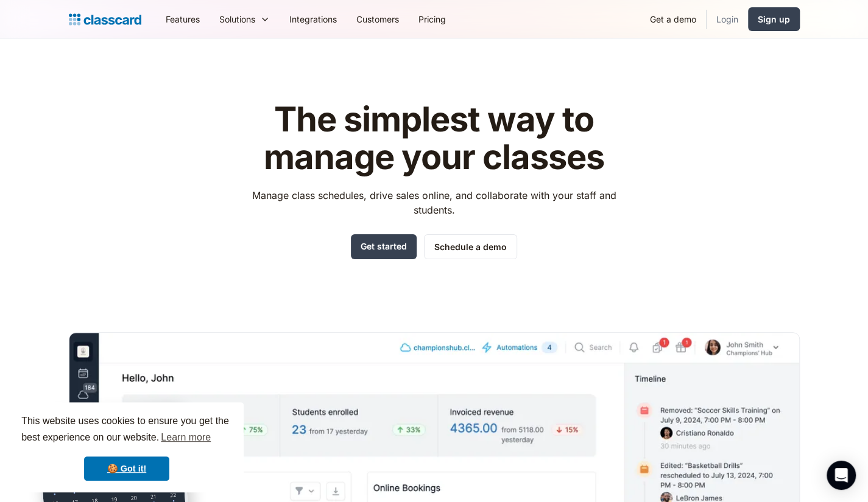 Image resolution: width=868 pixels, height=502 pixels. What do you see at coordinates (432, 19) in the screenshot?
I see `a: Pricing` at bounding box center [432, 19].